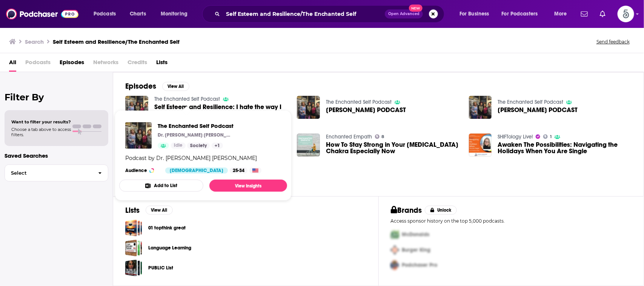 The width and height of the screenshot is (644, 286). I want to click on a: +1, so click(217, 145).